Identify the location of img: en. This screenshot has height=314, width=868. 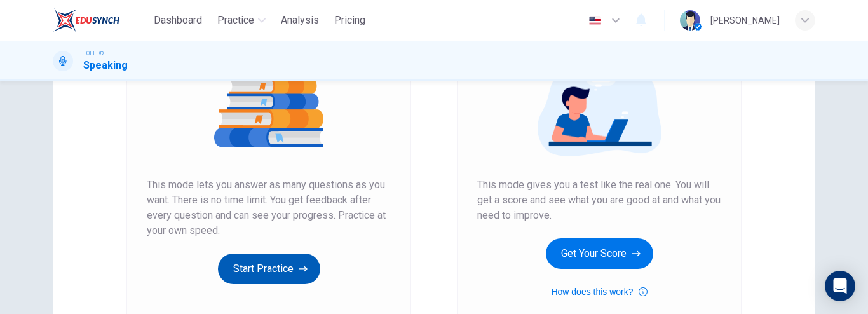
(595, 20).